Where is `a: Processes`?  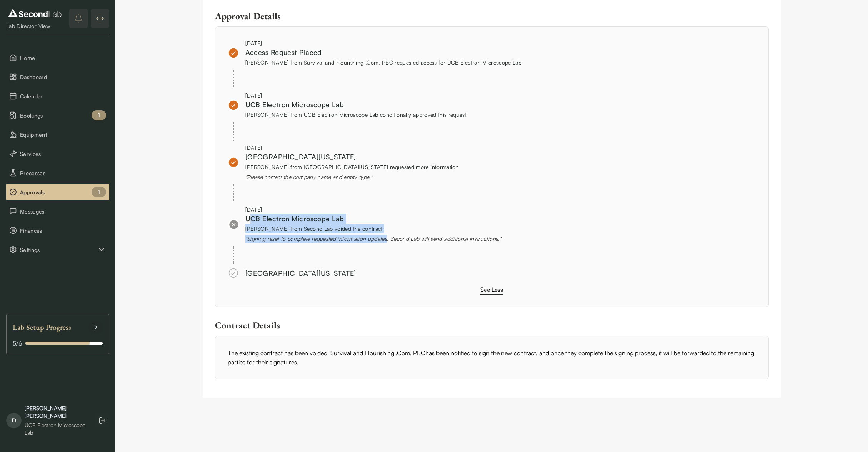
a: Processes is located at coordinates (58, 173).